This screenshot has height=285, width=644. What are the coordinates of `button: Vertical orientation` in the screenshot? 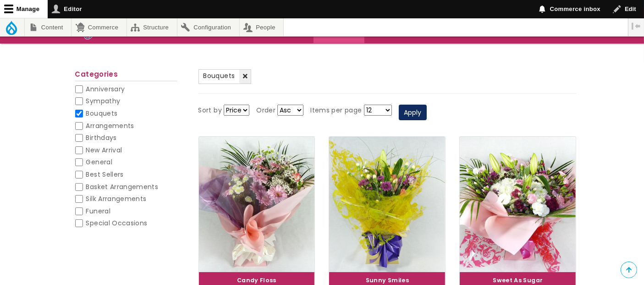 It's located at (636, 26).